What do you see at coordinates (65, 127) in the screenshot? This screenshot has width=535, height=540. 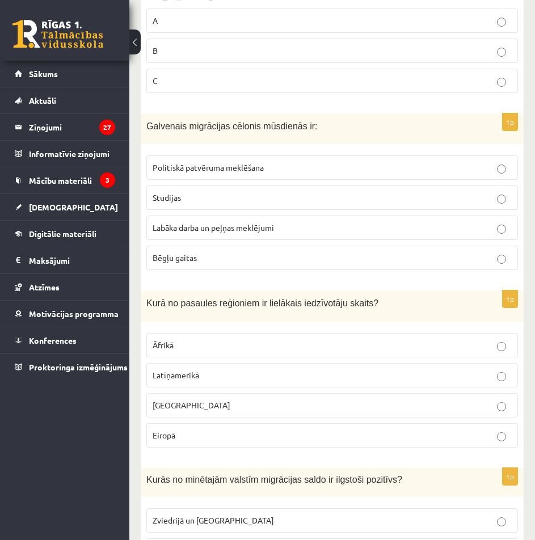 I see `a: Ziņojumi27` at bounding box center [65, 127].